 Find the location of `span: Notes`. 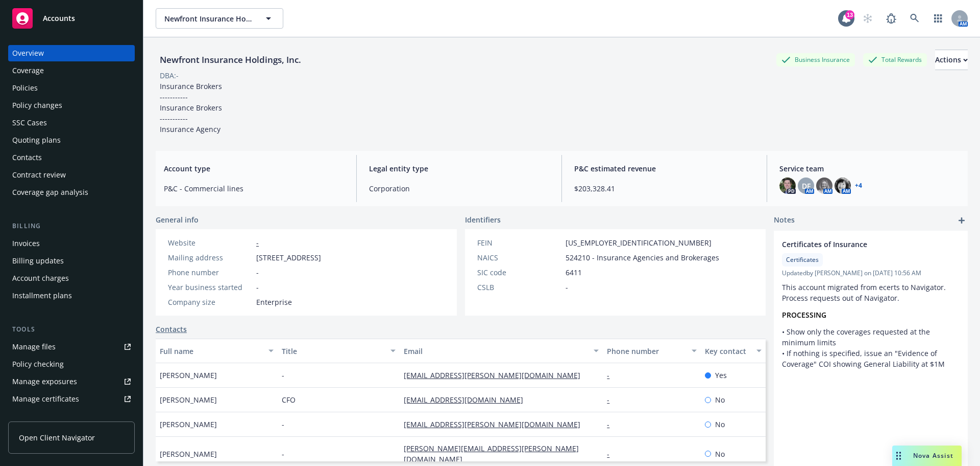

span: Notes is located at coordinates (784, 220).